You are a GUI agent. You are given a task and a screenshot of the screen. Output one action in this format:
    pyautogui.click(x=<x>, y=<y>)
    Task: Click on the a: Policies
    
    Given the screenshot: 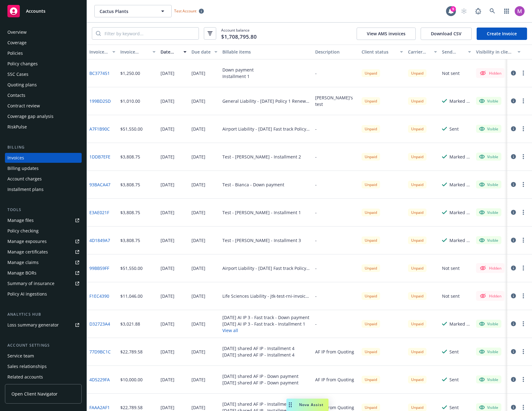 What is the action you would take?
    pyautogui.click(x=43, y=53)
    